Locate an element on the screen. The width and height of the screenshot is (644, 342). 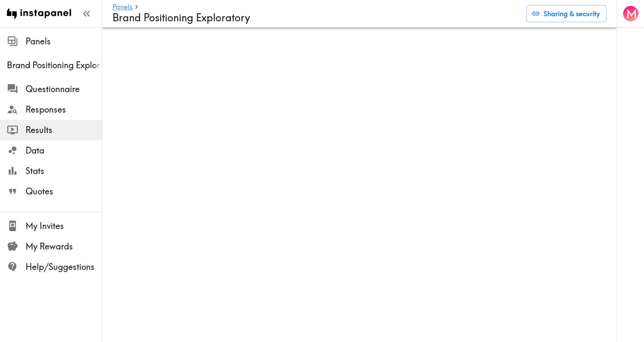
span: Brand Positioning Exploratory is located at coordinates (54, 65).